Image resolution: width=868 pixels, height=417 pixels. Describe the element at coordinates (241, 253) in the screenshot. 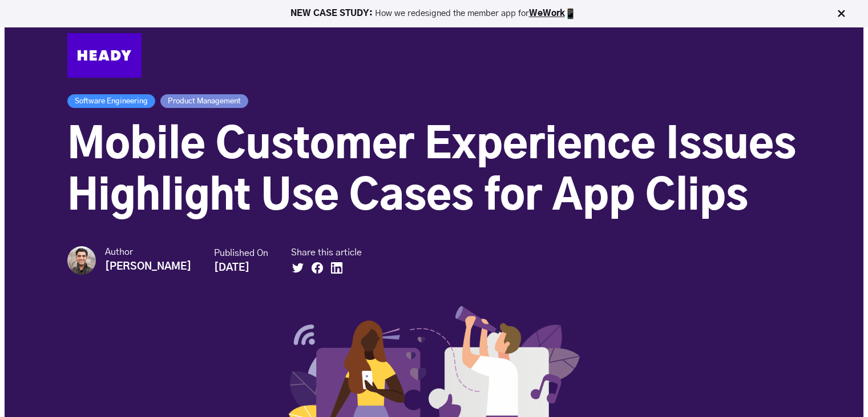

I see `small: Published On` at that location.